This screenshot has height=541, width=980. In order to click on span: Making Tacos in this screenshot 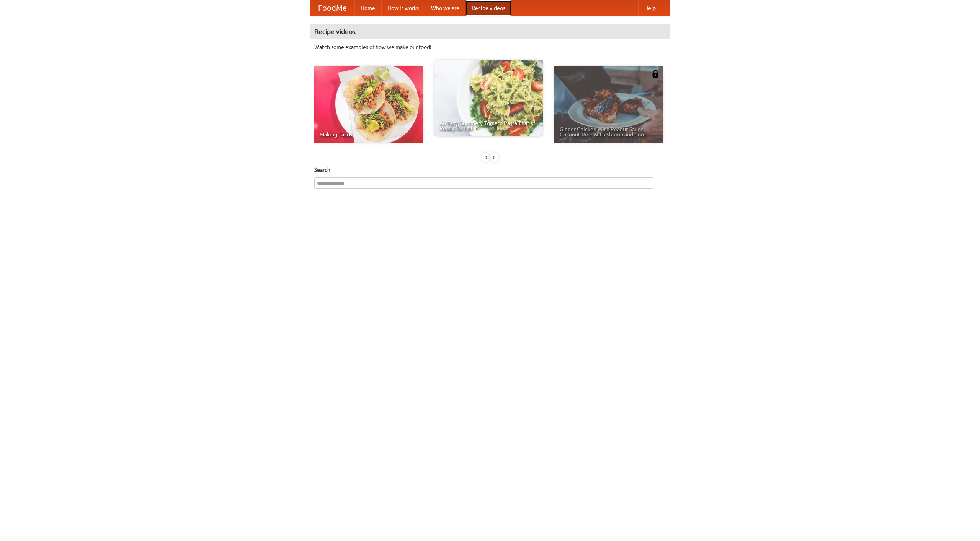, I will do `click(368, 135)`.